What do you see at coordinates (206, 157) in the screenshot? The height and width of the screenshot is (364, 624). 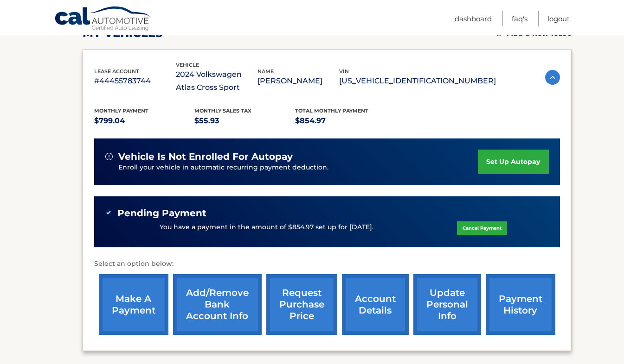 I see `span: vehicle is not enrolled for autopay` at bounding box center [206, 157].